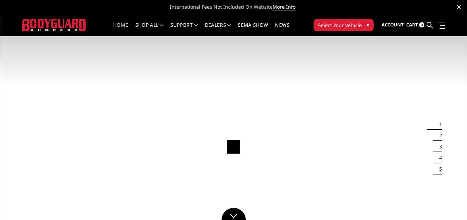 The height and width of the screenshot is (220, 467). What do you see at coordinates (340, 25) in the screenshot?
I see `span: Select Your Vehicle` at bounding box center [340, 25].